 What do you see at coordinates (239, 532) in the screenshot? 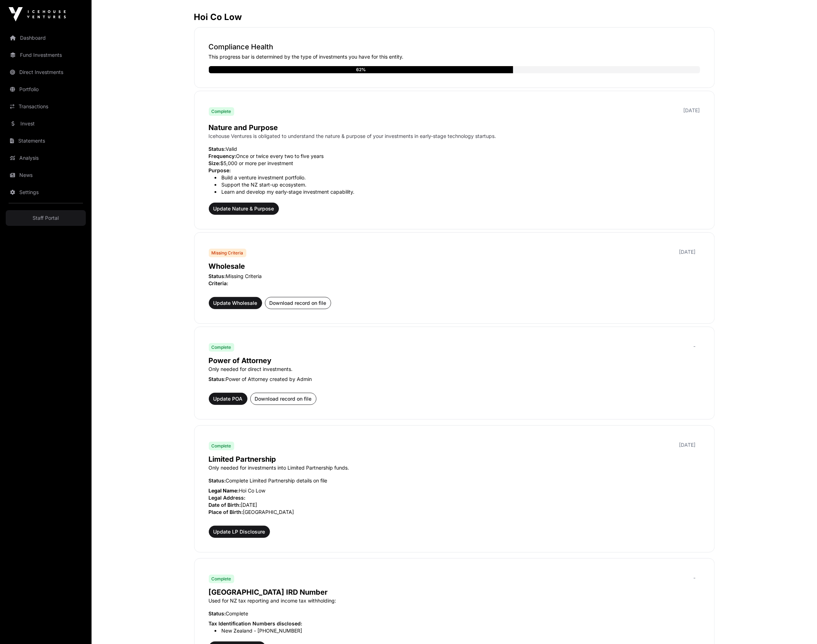
I see `button: Update LP Disclosure` at bounding box center [239, 532].